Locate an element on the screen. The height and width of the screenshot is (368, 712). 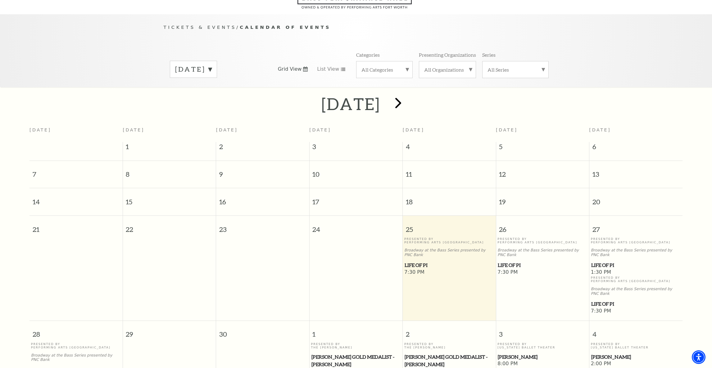
span: 27 is located at coordinates (636, 227).